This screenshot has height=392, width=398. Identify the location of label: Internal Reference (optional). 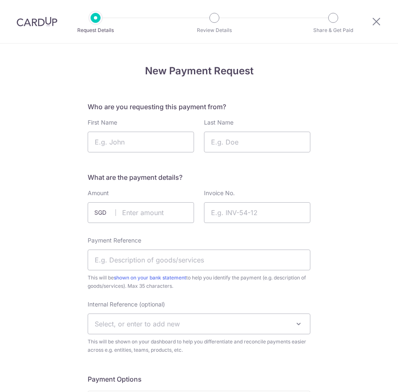
(126, 304).